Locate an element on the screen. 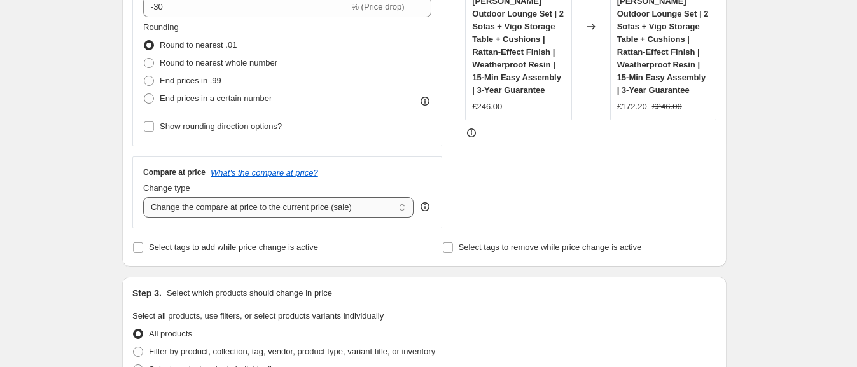 The width and height of the screenshot is (857, 367). span: All products is located at coordinates (170, 333).